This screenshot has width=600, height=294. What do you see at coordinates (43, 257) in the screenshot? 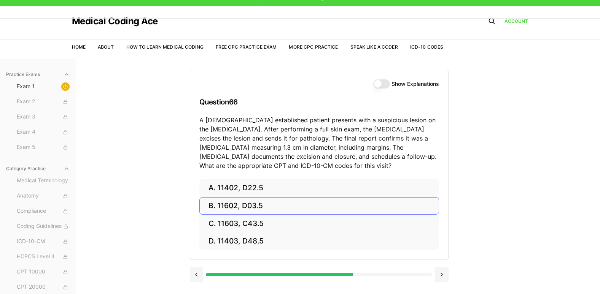
I see `span: HCPCS Level II` at bounding box center [43, 257].